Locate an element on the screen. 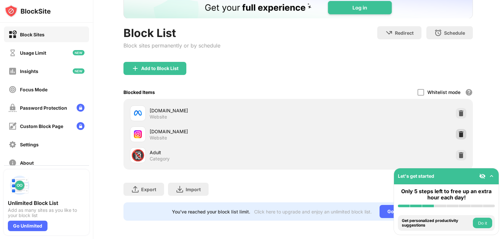 The height and width of the screenshot is (239, 503). div: Block sites permanently or by schedule is located at coordinates (172, 46).